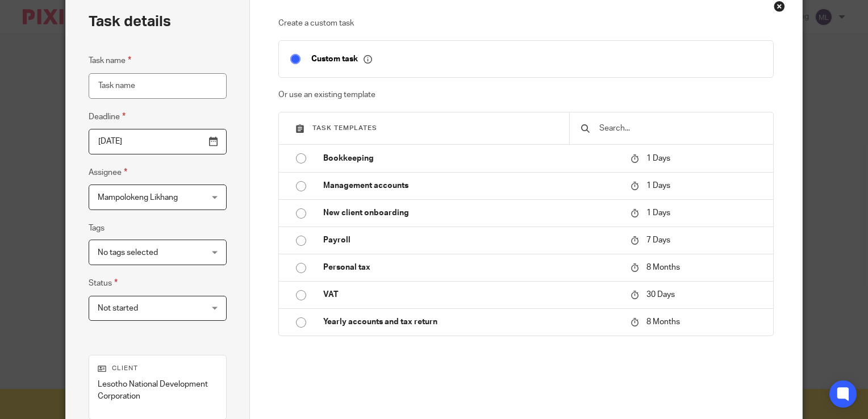 This screenshot has width=868, height=419. I want to click on label: Task name, so click(110, 60).